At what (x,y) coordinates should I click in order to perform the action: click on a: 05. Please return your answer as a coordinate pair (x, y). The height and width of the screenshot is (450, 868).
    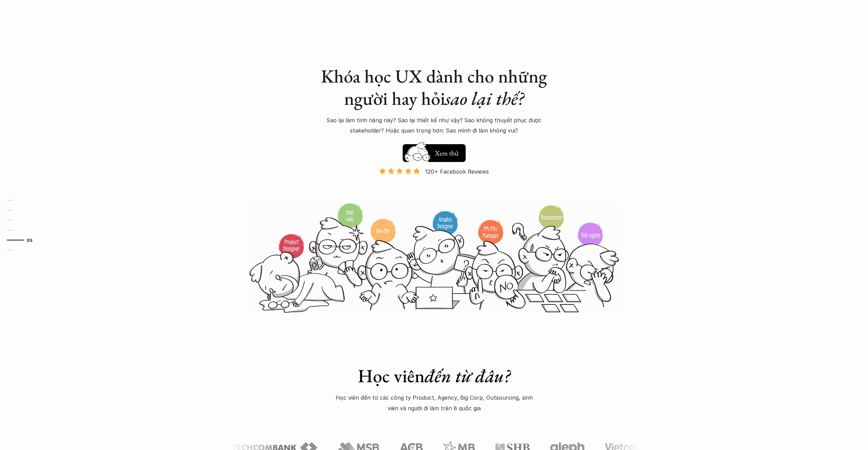
    Looking at the image, I should click on (23, 240).